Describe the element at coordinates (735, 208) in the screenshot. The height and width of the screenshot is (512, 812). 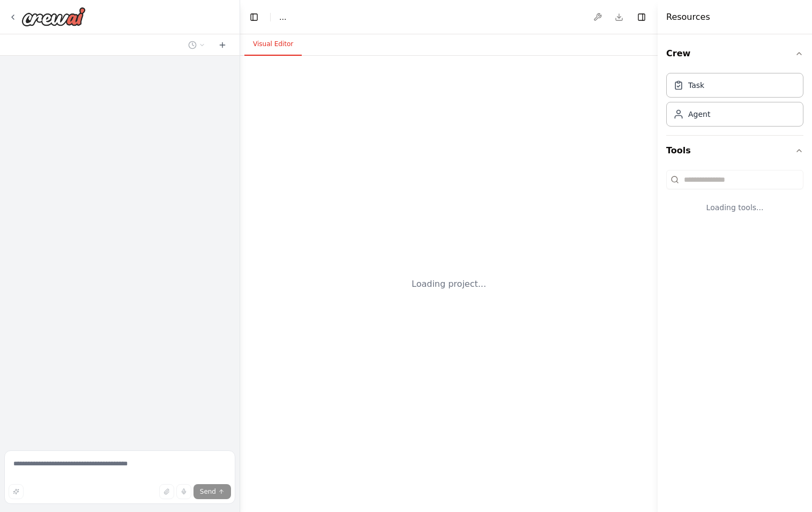
I see `div: Loading tools...` at that location.